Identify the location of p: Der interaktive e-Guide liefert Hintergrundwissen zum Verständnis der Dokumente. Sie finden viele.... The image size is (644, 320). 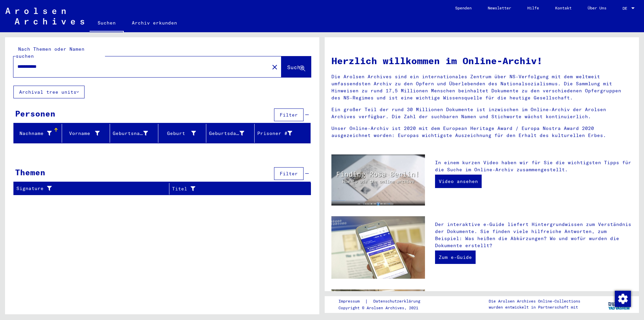
(534, 235).